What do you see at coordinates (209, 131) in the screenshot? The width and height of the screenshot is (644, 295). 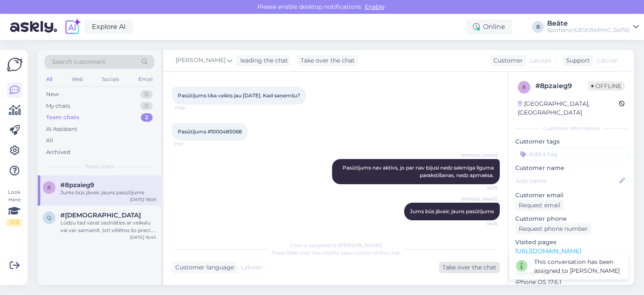 I see `span: Pasūtījums #1000485068` at bounding box center [209, 131].